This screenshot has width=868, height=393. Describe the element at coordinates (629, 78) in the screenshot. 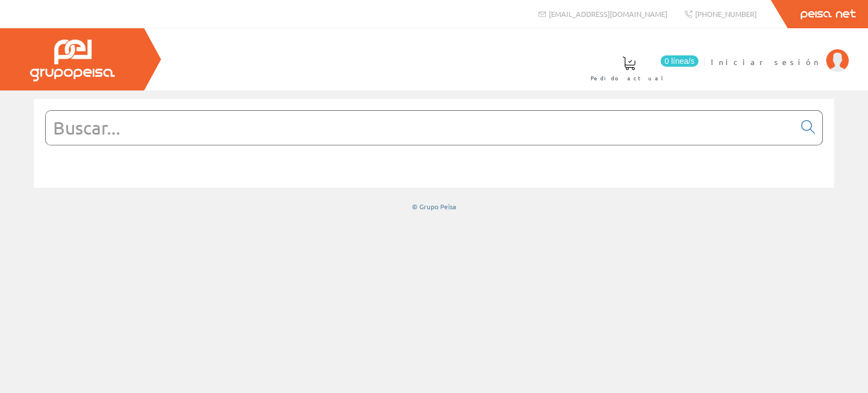

I see `span: Pedido actual` at that location.